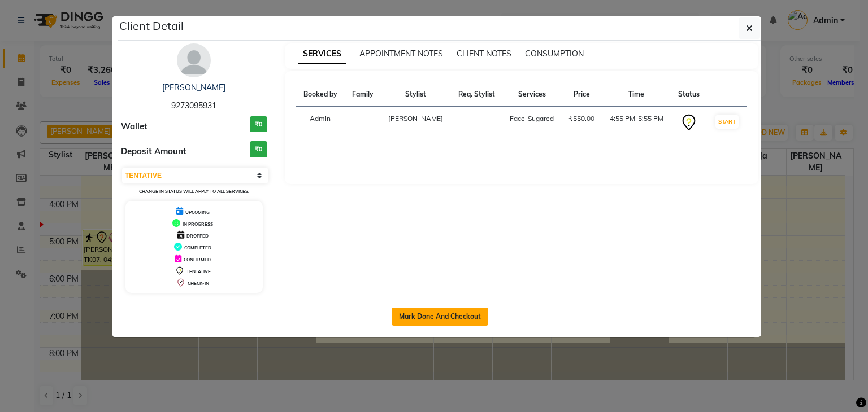 Image resolution: width=868 pixels, height=412 pixels. What do you see at coordinates (197, 212) in the screenshot?
I see `span: UPCOMING` at bounding box center [197, 212].